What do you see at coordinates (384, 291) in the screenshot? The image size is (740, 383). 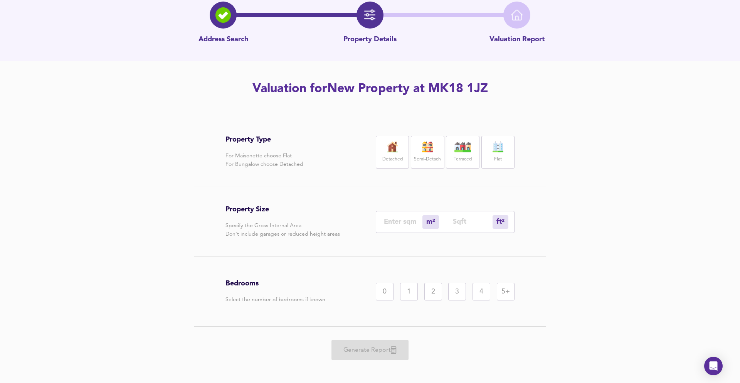 I see `div: 0` at bounding box center [384, 291].